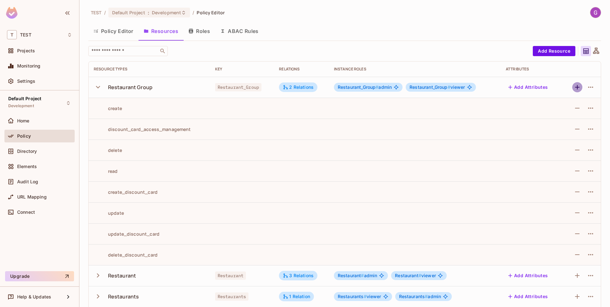 This screenshot has height=307, width=610. Describe the element at coordinates (199, 31) in the screenshot. I see `button: Roles` at that location.